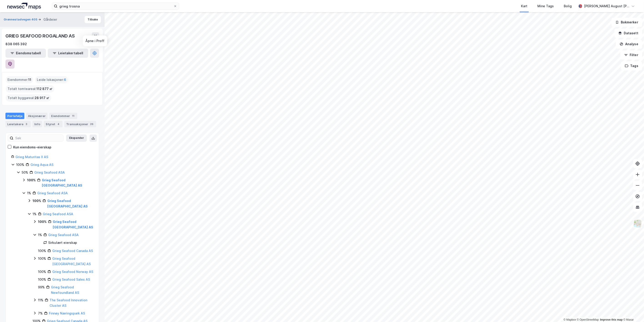 The image size is (644, 322). Describe the element at coordinates (40, 36) in the screenshot. I see `div: GRIEG SEAFOOD ROGALAND AS` at that location.